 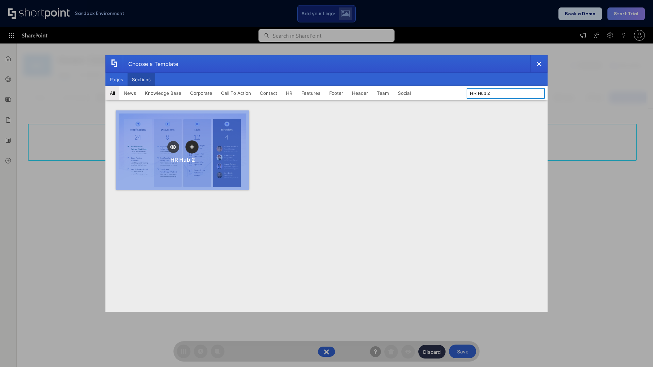 What do you see at coordinates (336, 93) in the screenshot?
I see `button: Footer` at bounding box center [336, 93].